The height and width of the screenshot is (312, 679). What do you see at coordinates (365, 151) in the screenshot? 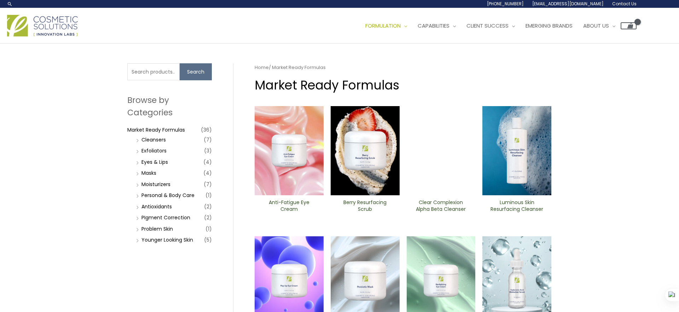
I see `img: Berry Resurfacing Scrub` at bounding box center [365, 151].